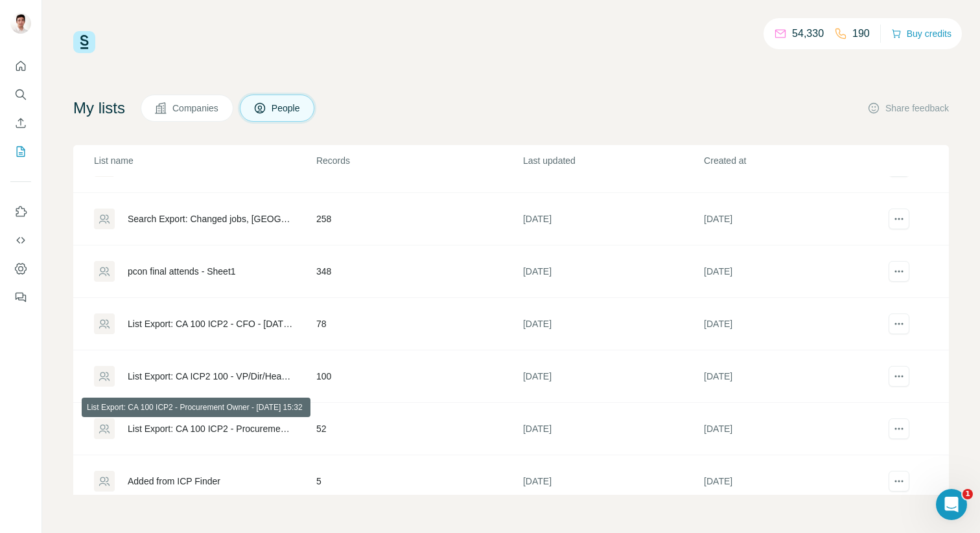 This screenshot has height=533, width=980. What do you see at coordinates (419, 482) in the screenshot?
I see `td: 5` at bounding box center [419, 482].